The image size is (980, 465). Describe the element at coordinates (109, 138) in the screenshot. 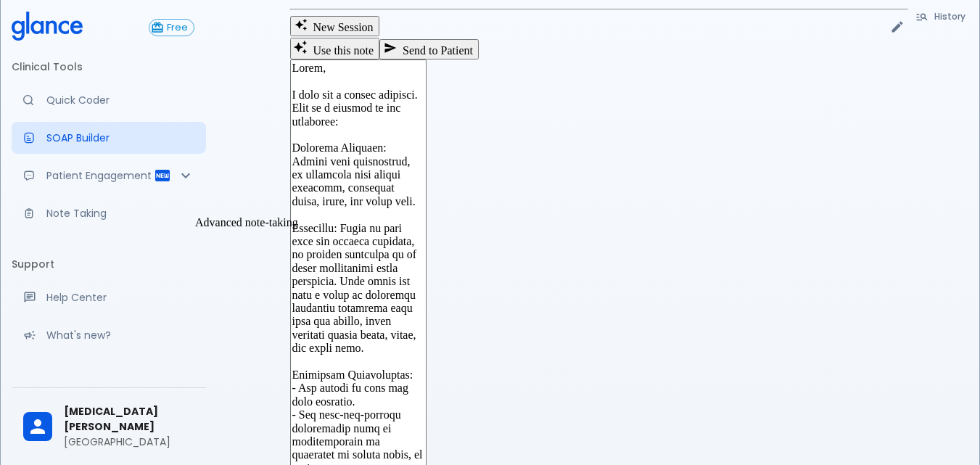

I see `a: Docugen: Compose a clinical documentation in seconds` at that location.